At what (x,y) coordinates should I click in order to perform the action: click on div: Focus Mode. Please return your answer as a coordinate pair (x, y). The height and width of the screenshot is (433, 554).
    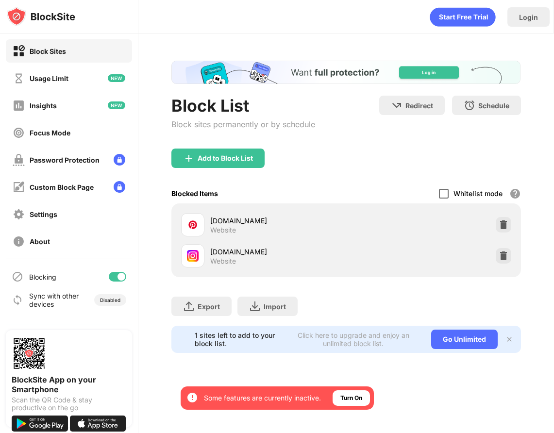
    Looking at the image, I should click on (50, 133).